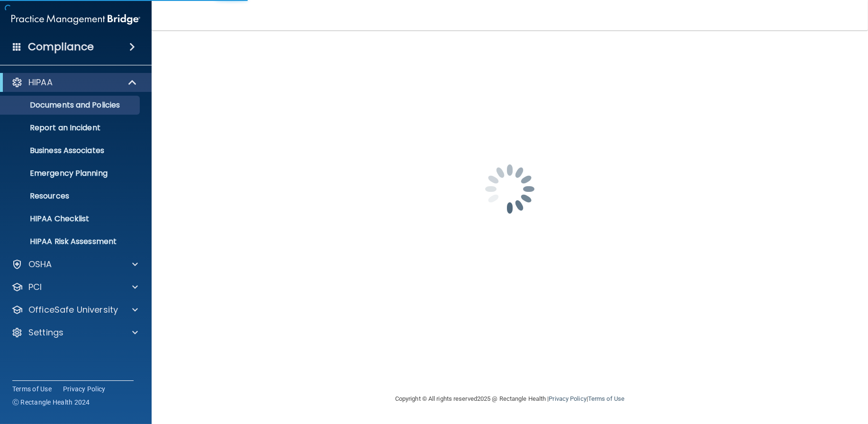 The height and width of the screenshot is (424, 868). I want to click on a: Settings, so click(74, 333).